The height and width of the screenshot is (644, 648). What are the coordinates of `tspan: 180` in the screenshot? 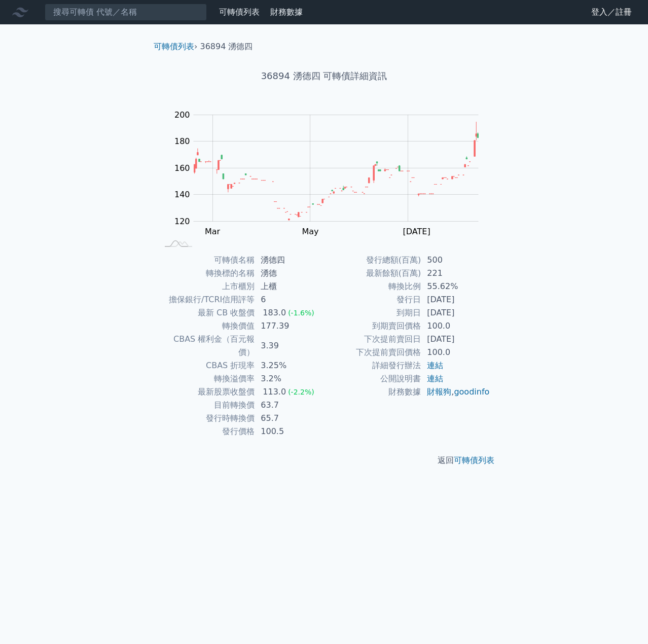 It's located at (182, 141).